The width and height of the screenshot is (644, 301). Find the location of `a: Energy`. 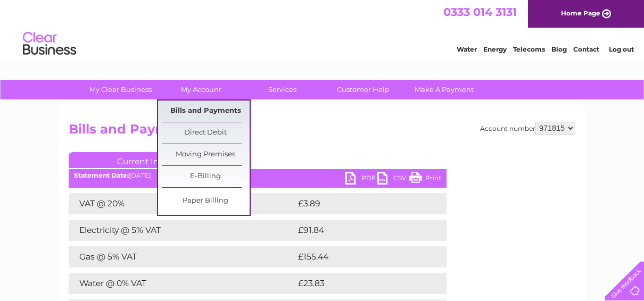

a: Energy is located at coordinates (495, 49).